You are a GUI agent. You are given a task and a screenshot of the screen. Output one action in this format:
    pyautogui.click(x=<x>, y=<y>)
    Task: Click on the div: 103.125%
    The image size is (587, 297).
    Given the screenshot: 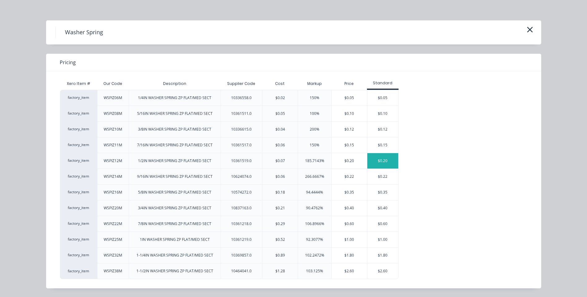 What is the action you would take?
    pyautogui.click(x=314, y=272)
    